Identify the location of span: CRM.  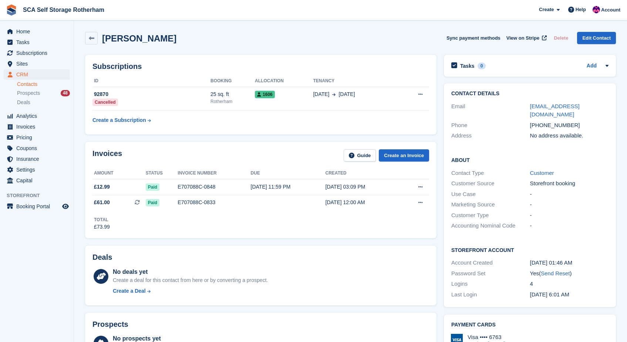
(38, 74).